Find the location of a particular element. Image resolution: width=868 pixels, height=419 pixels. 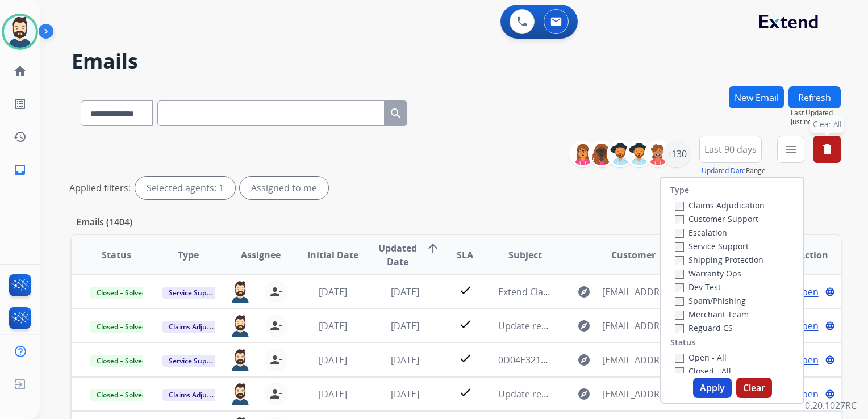

span: Just now is located at coordinates (816, 122).